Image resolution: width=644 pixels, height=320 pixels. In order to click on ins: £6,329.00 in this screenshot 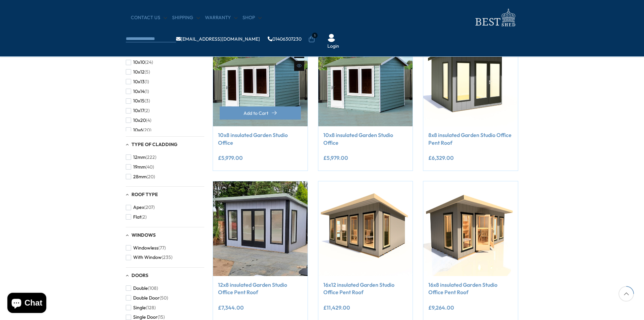, I will do `click(441, 158)`.